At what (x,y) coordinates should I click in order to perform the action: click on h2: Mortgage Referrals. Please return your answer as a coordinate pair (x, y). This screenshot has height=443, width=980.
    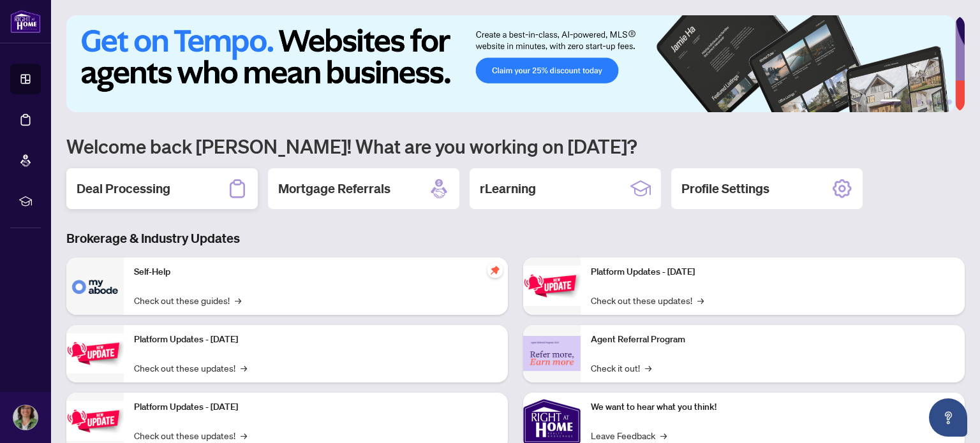
    Looking at the image, I should click on (334, 188).